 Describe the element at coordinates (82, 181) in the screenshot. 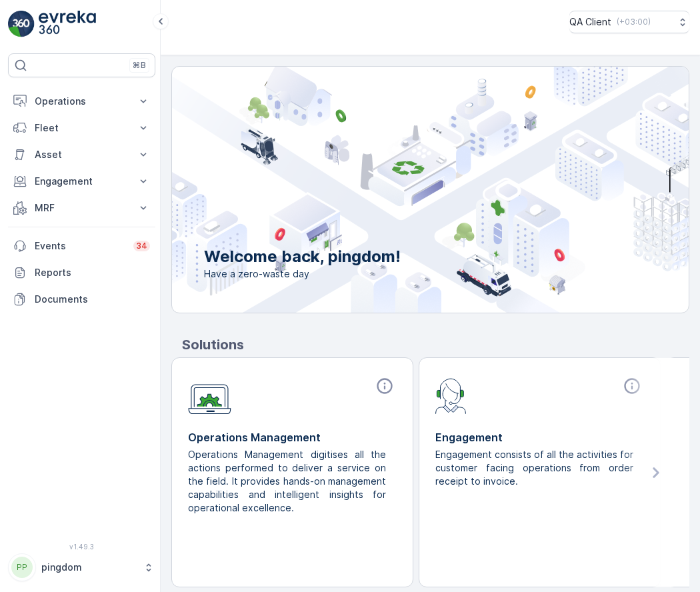

I see `button: Engagement` at that location.